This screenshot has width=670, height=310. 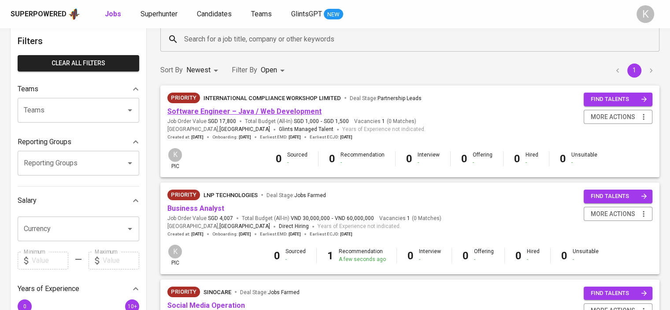 I want to click on span: SGD 1,000, so click(x=306, y=121).